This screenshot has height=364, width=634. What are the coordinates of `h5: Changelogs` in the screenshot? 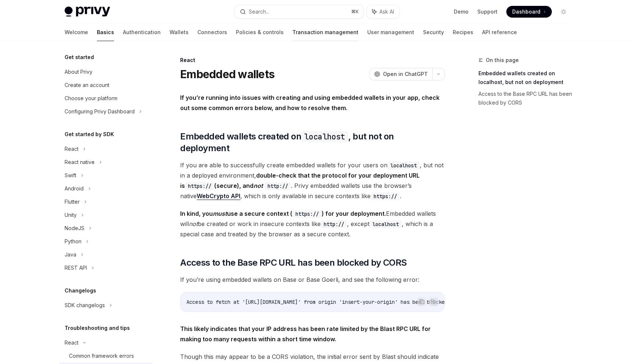 It's located at (80, 290).